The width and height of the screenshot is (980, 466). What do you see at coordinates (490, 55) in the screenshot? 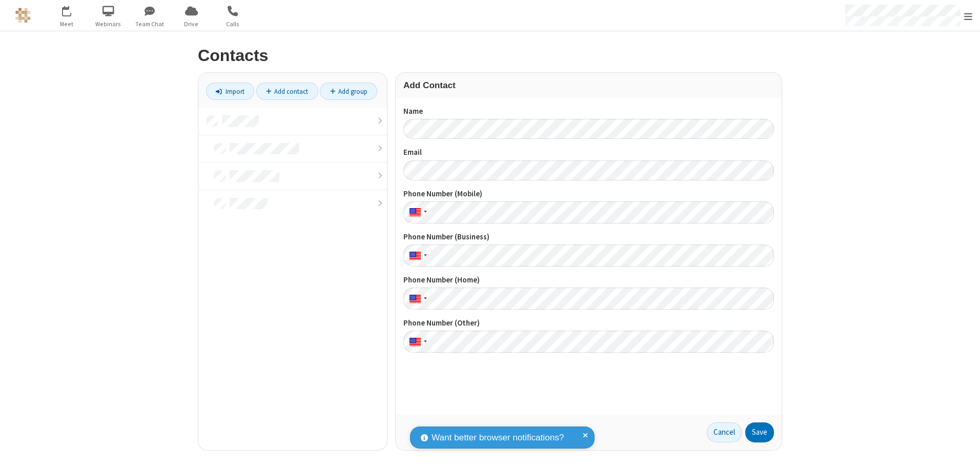
I see `h2: Contacts` at bounding box center [490, 55].